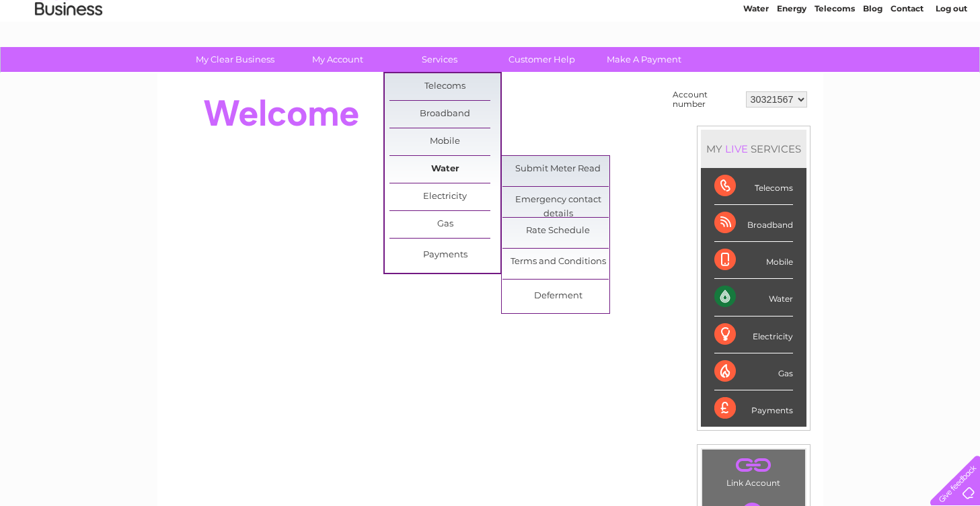 This screenshot has height=506, width=980. Describe the element at coordinates (753, 298) in the screenshot. I see `div: Water` at that location.